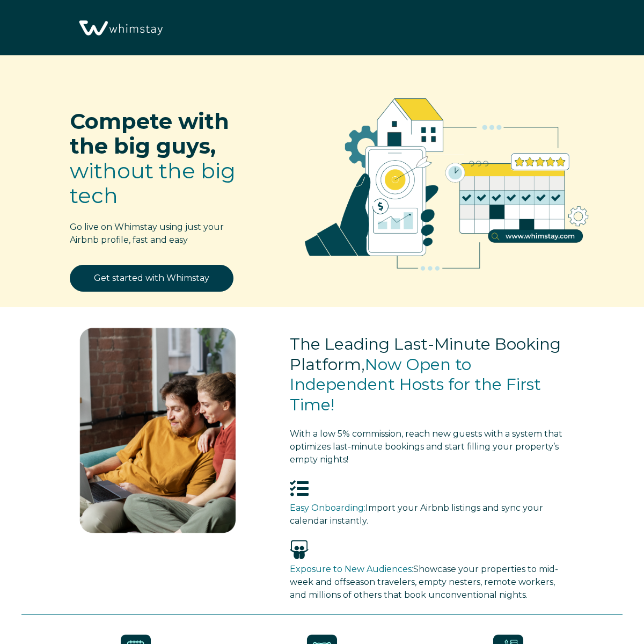 This screenshot has width=644, height=644. I want to click on span: Exposure to New Audiences:, so click(351, 569).